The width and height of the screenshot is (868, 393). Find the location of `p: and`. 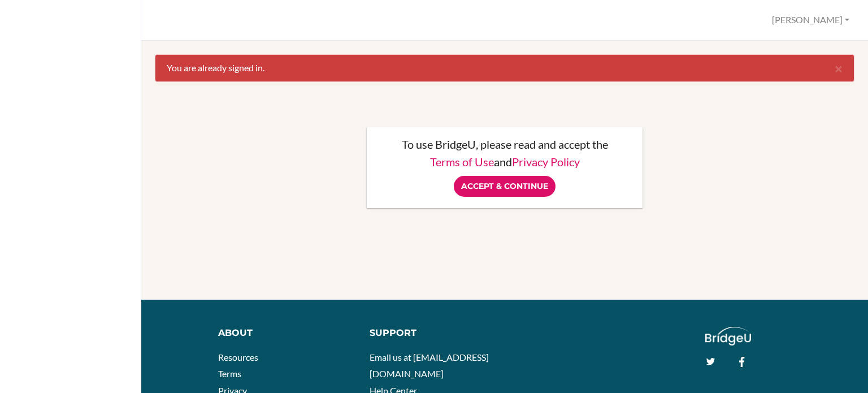

p: and is located at coordinates (505, 161).